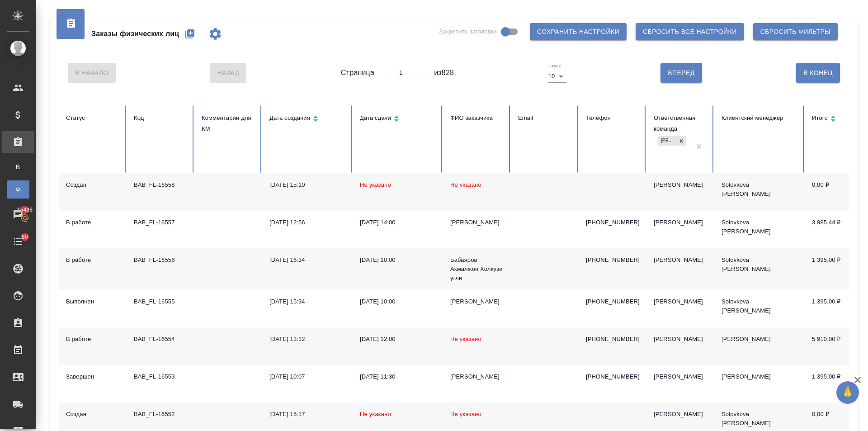 The width and height of the screenshot is (868, 431). I want to click on label: Строк, so click(554, 66).